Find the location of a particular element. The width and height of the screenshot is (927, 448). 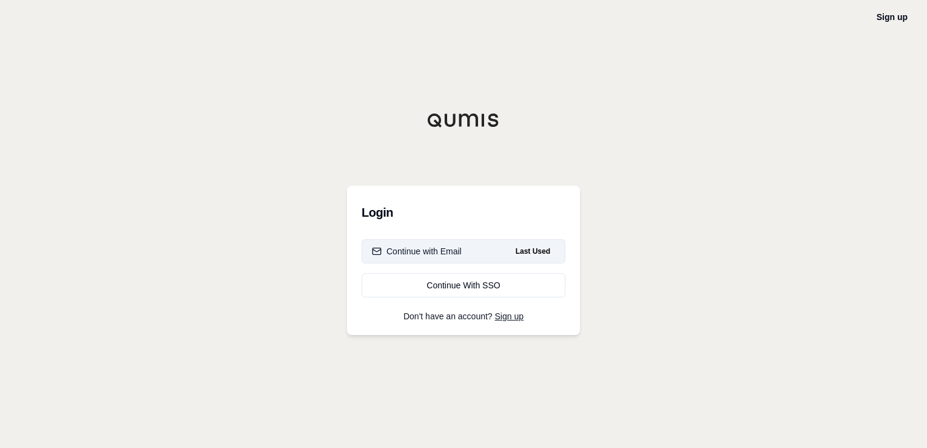

img: Qumis is located at coordinates (464, 120).